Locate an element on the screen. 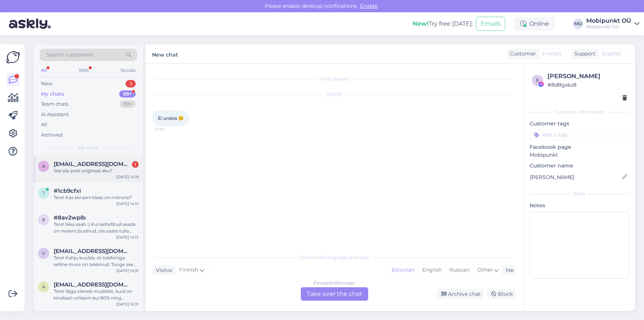 This screenshot has width=644, height=320. div: Block is located at coordinates (501, 294).